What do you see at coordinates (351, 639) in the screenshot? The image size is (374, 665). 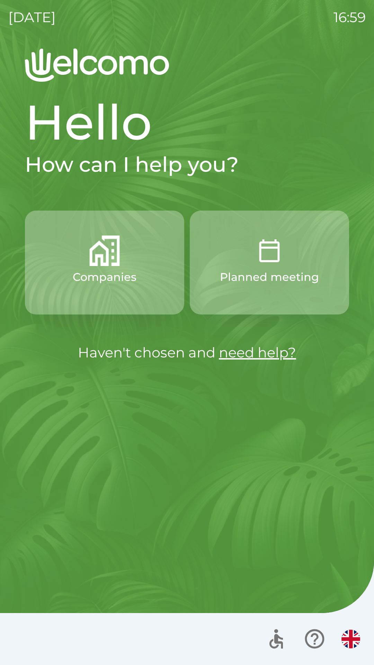 I see `img: en flag` at bounding box center [351, 639].